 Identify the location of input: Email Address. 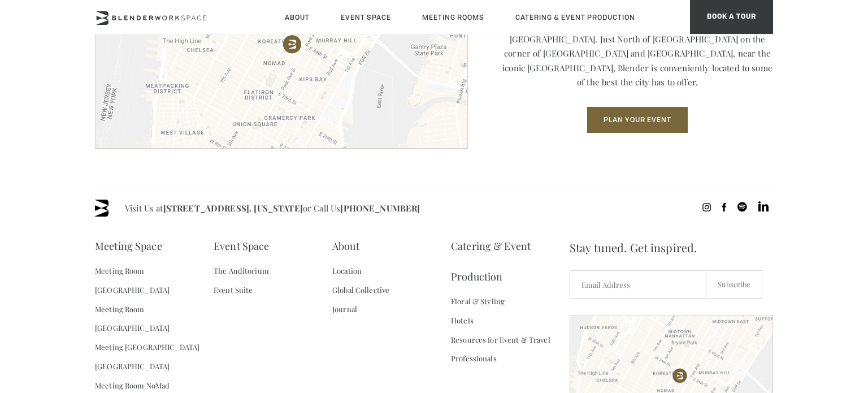
(638, 284).